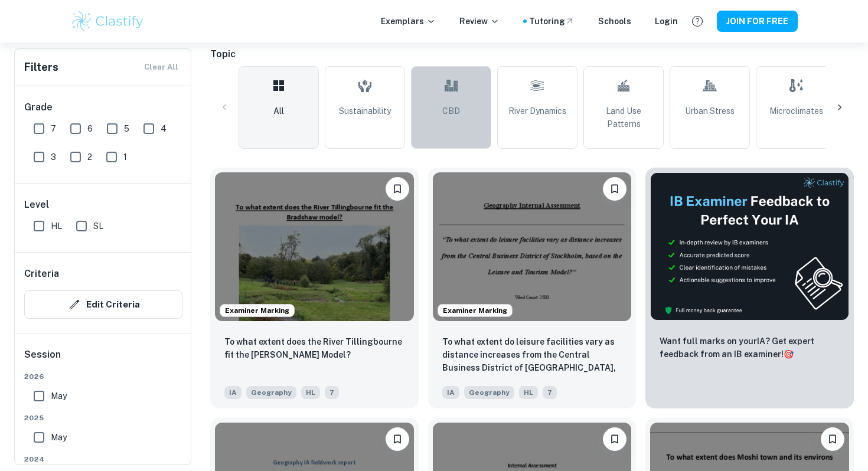 The width and height of the screenshot is (868, 471). What do you see at coordinates (615, 21) in the screenshot?
I see `a: Schools` at bounding box center [615, 21].